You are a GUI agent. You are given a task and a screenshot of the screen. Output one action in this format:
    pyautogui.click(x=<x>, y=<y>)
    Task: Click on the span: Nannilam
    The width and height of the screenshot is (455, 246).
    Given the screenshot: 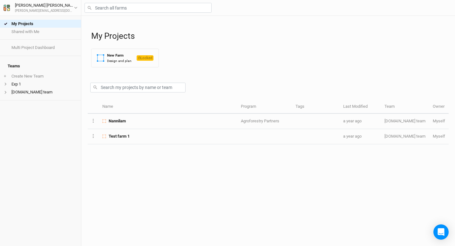 What is the action you would take?
    pyautogui.click(x=117, y=121)
    